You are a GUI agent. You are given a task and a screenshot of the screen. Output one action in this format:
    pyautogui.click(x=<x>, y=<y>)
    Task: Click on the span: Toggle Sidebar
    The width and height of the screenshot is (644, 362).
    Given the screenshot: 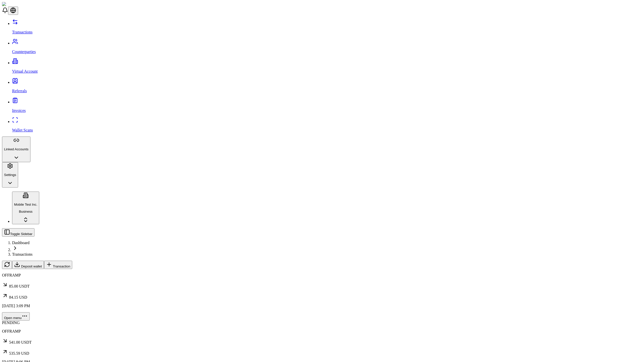 What is the action you would take?
    pyautogui.click(x=21, y=234)
    